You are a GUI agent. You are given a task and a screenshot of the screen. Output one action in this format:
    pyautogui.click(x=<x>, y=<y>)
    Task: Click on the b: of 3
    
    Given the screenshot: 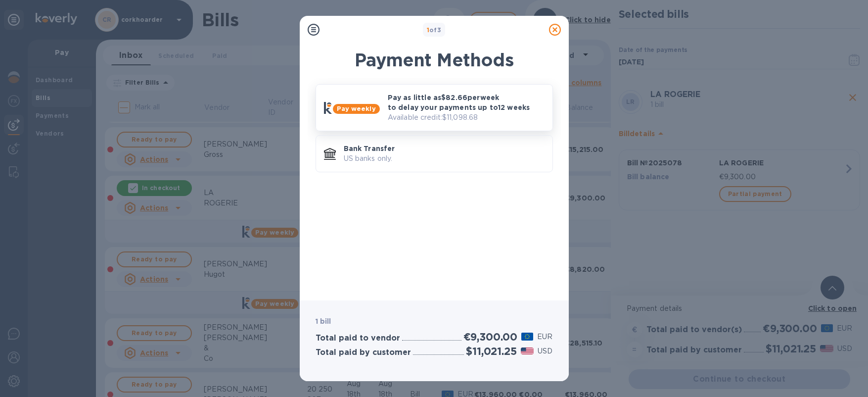 What is the action you would take?
    pyautogui.click(x=435, y=30)
    